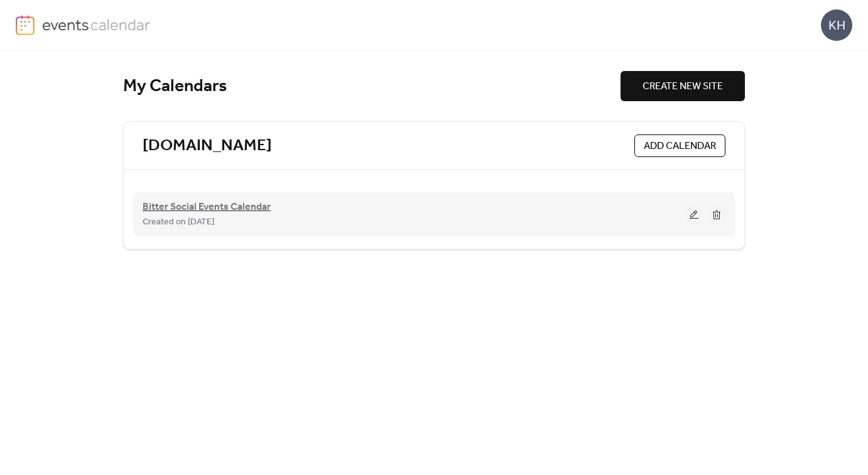 This screenshot has width=868, height=475. Describe the element at coordinates (836, 25) in the screenshot. I see `div: KH` at that location.